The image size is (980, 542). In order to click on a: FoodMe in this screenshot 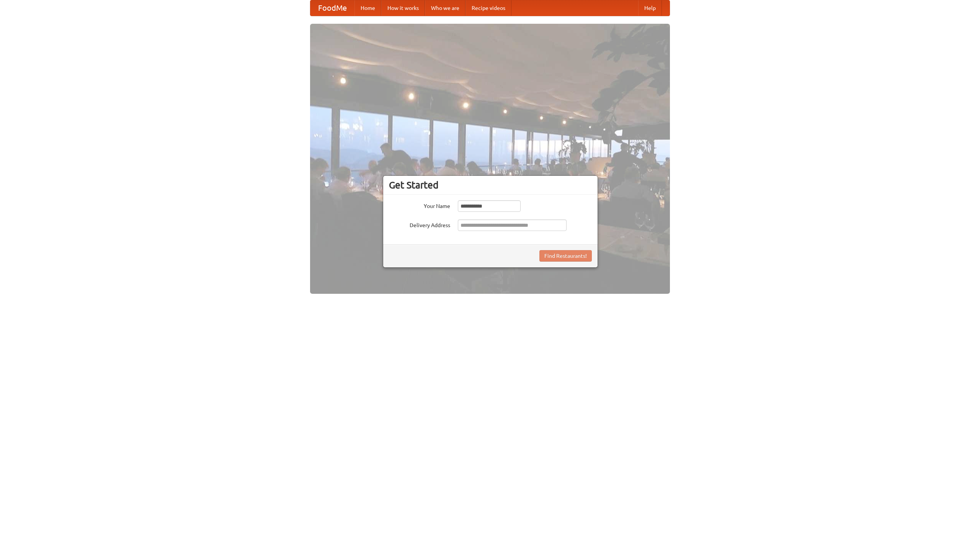, I will do `click(332, 8)`.